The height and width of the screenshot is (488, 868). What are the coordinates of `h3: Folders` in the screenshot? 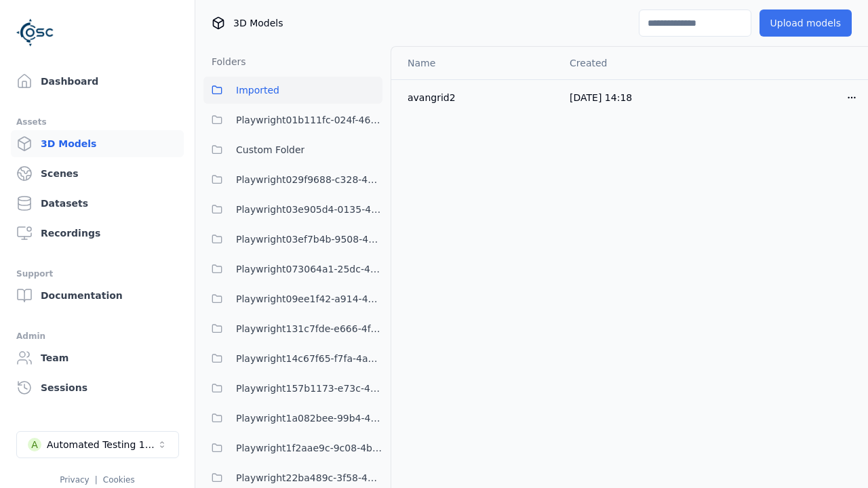 It's located at (225, 62).